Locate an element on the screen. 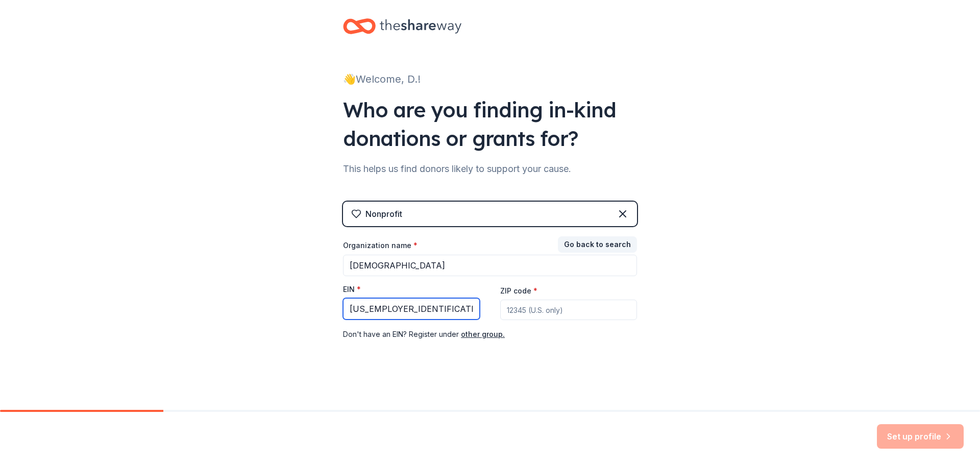  input: 12345 (U.S. only) is located at coordinates (569, 310).